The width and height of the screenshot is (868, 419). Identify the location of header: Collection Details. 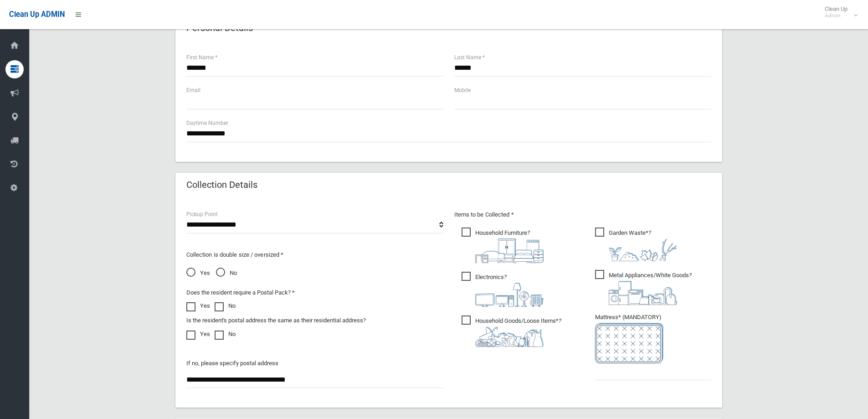
(222, 184).